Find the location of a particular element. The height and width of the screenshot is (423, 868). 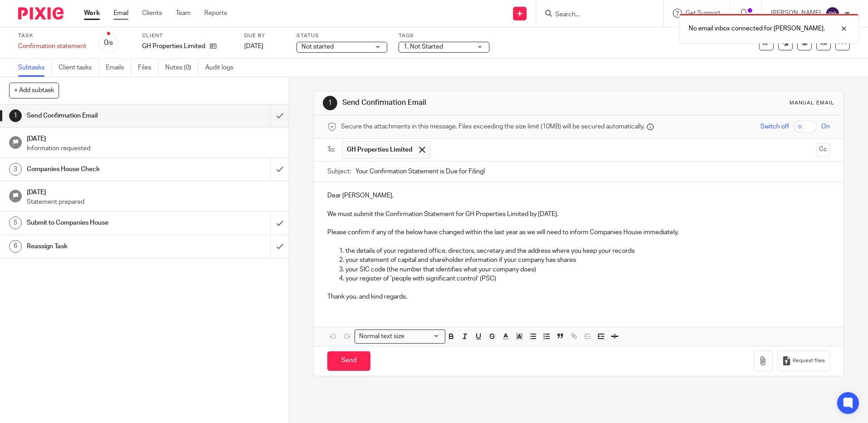

a: Files is located at coordinates (148, 67).